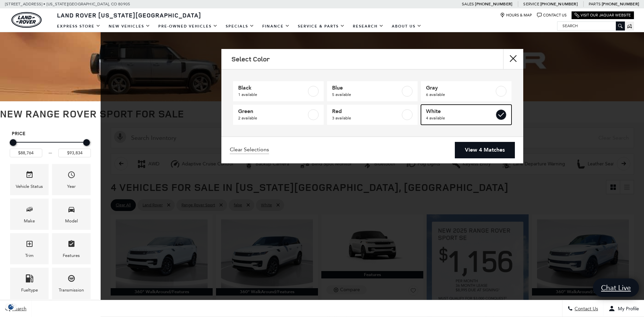  Describe the element at coordinates (466, 115) in the screenshot. I see `a: White4 available` at that location.